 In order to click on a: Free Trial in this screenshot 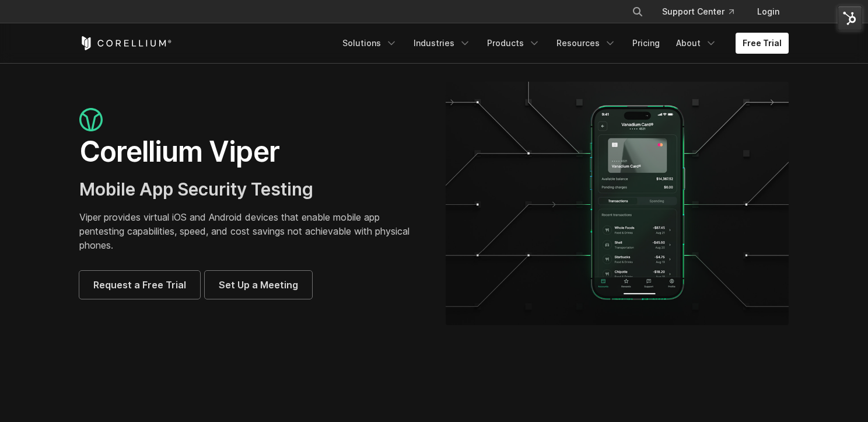, I will do `click(762, 43)`.